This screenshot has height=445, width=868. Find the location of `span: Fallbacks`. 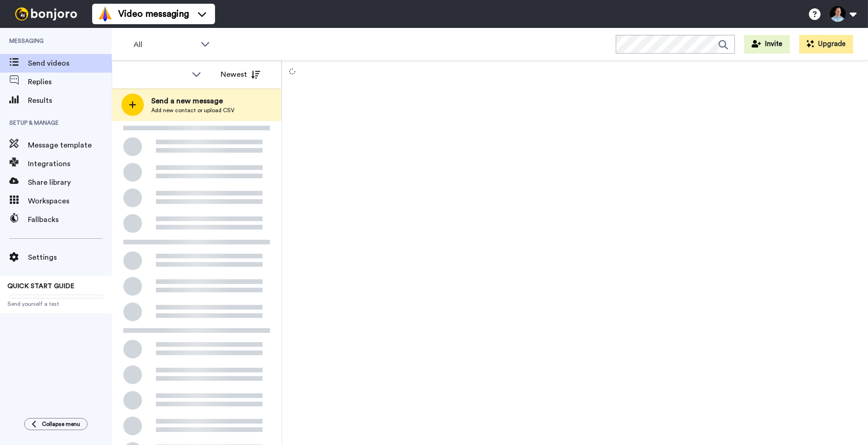

span: Fallbacks is located at coordinates (70, 220).